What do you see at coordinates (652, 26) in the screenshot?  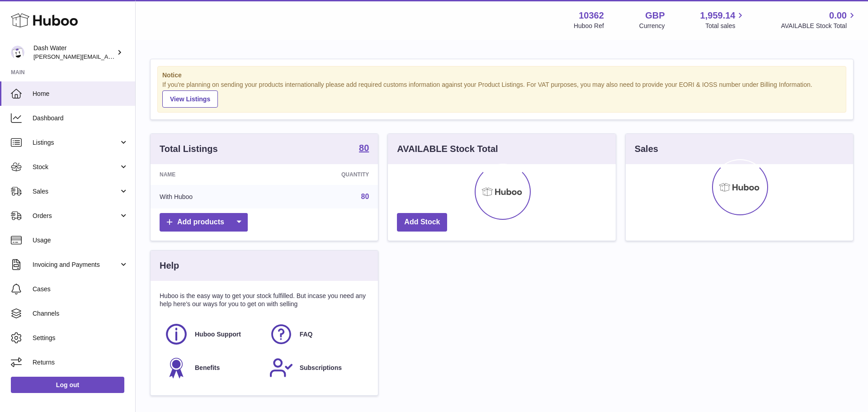 I see `div: Currency` at bounding box center [652, 26].